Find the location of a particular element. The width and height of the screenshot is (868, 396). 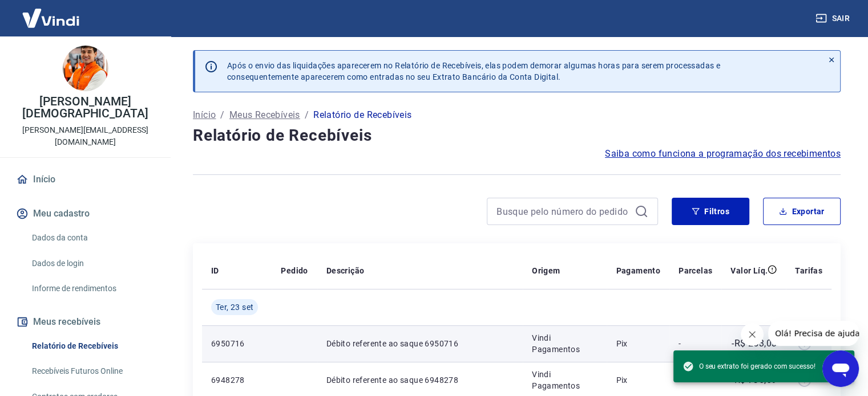

p: Valor Líq. is located at coordinates (748, 270).